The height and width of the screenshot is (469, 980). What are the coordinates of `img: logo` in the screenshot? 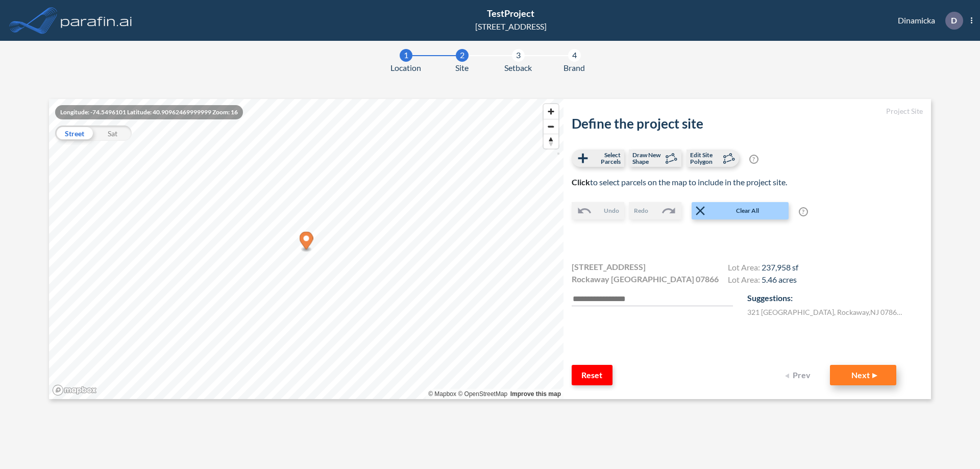 It's located at (97, 20).